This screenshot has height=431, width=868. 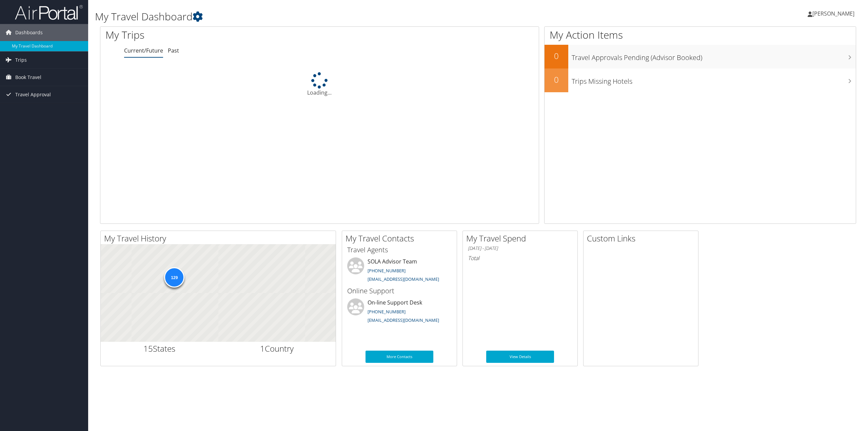 What do you see at coordinates (522, 238) in the screenshot?
I see `h2: My Travel Spend` at bounding box center [522, 238].